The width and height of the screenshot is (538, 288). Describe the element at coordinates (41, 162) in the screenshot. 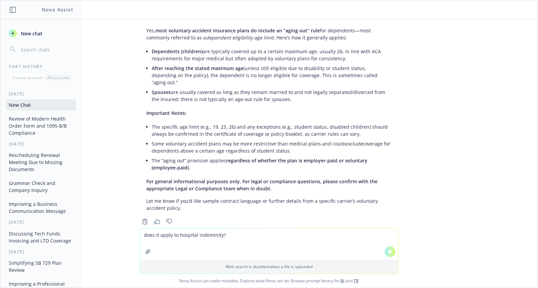

I see `button: Rescheduling Renewal Meeting Due to Missing Documents` at that location.